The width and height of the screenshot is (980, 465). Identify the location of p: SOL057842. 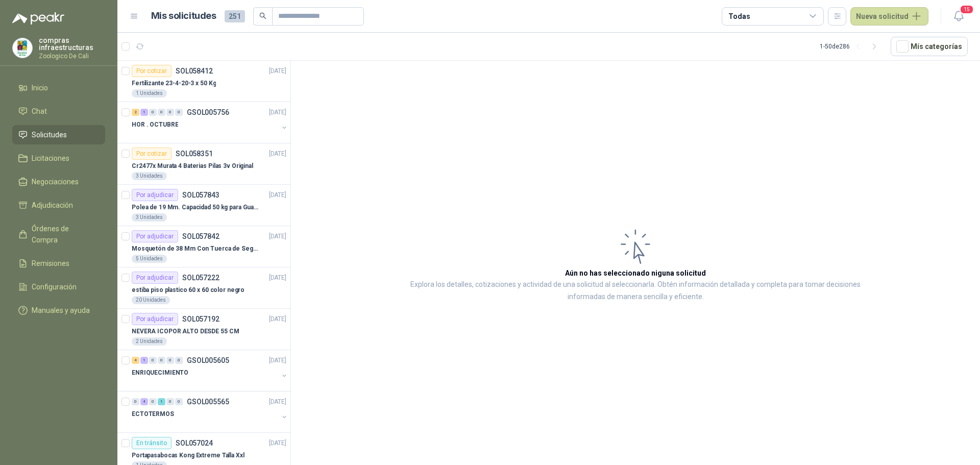
(200, 236).